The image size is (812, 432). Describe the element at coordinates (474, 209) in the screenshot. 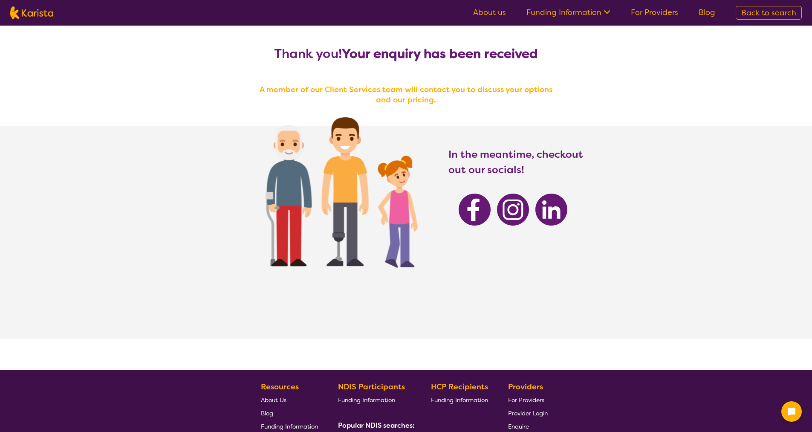

I see `img: Karista Facebook` at that location.